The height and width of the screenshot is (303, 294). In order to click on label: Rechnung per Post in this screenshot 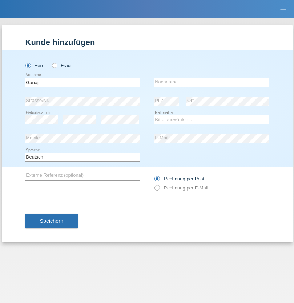, I will do `click(179, 179)`.